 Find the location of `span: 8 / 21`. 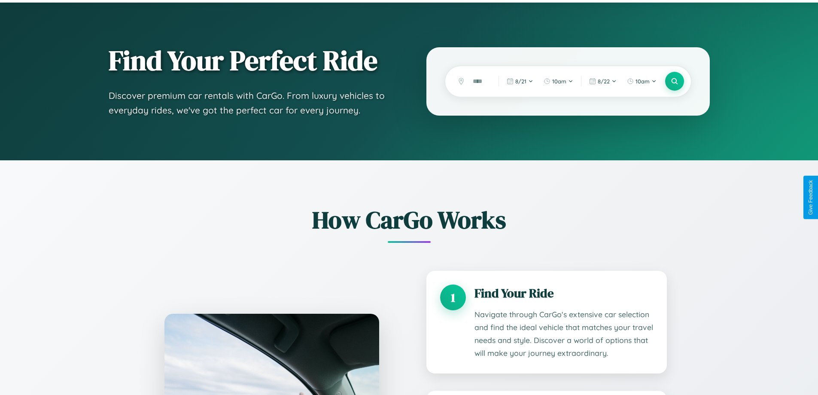

span: 8 / 21 is located at coordinates (521, 81).